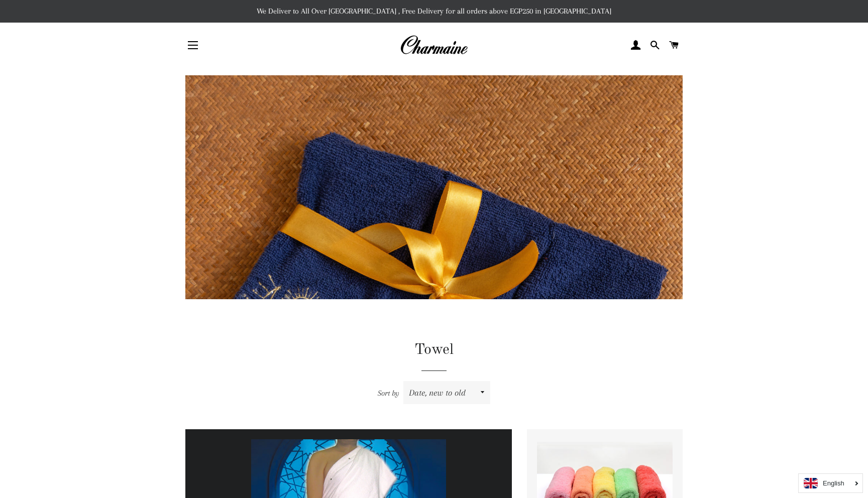  What do you see at coordinates (830, 483) in the screenshot?
I see `a: English` at bounding box center [830, 483].